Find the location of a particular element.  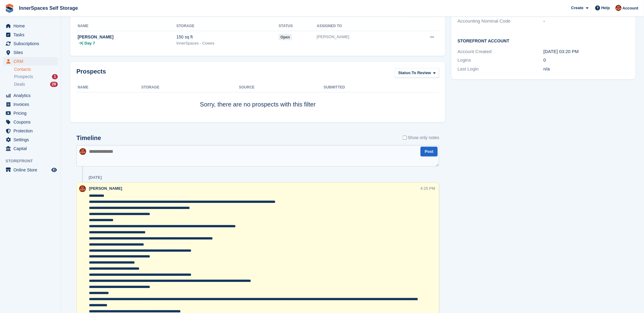

span: Invoices is located at coordinates (32, 104).